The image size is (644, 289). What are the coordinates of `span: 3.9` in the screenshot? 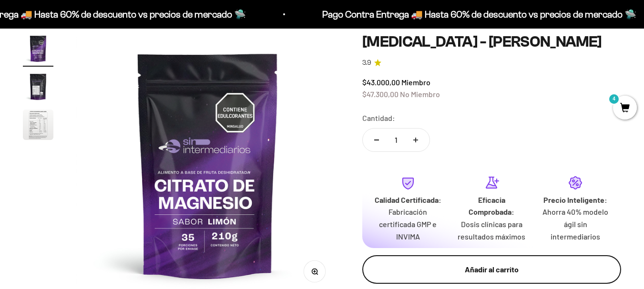 It's located at (367, 63).